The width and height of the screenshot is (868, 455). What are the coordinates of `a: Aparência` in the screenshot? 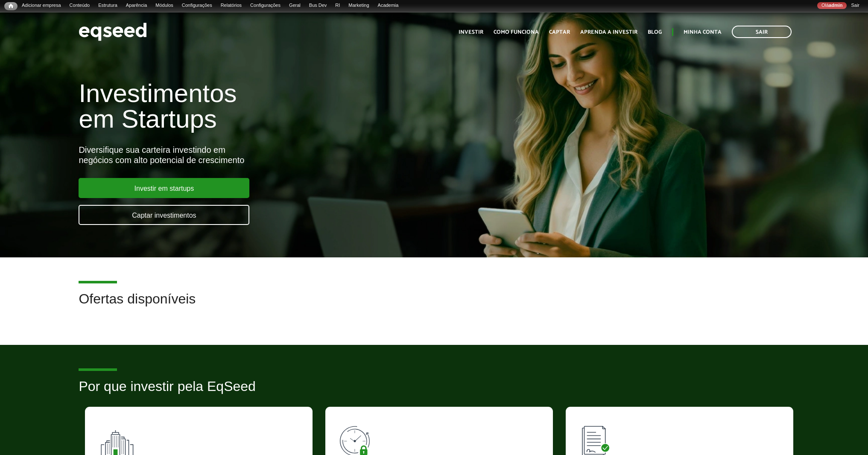 It's located at (137, 5).